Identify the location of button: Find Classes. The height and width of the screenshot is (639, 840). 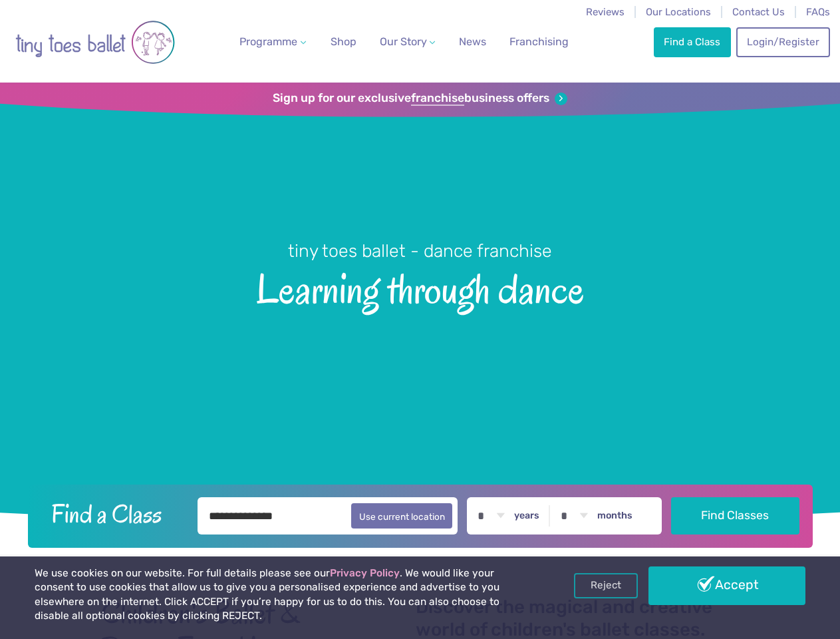
(735, 516).